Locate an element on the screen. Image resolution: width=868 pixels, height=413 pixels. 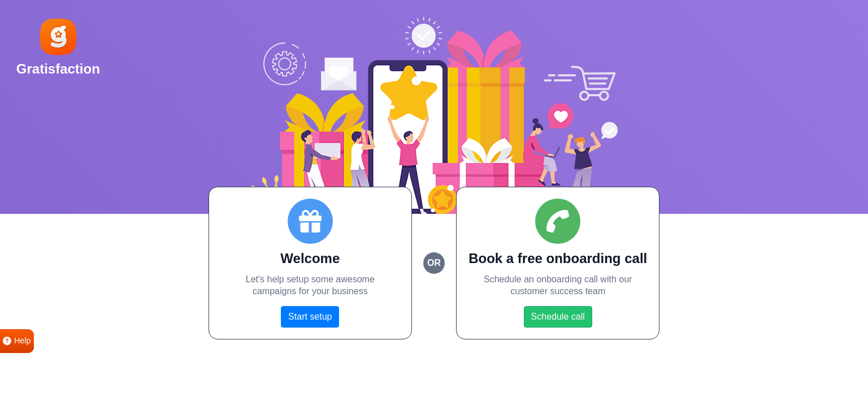
img: Gratisfaction is located at coordinates (58, 37).